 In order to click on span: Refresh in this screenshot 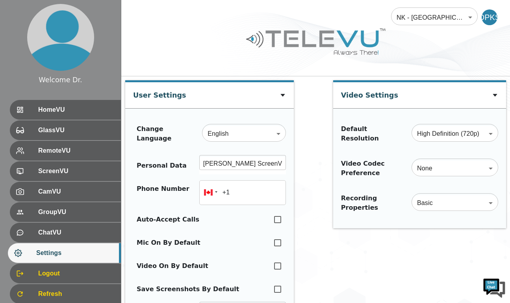, I will do `click(76, 294)`.